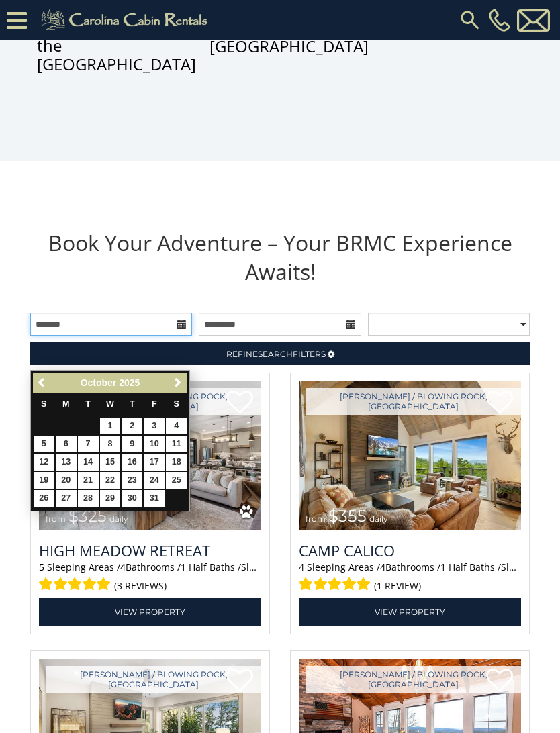 The width and height of the screenshot is (560, 733). I want to click on a: 19, so click(44, 480).